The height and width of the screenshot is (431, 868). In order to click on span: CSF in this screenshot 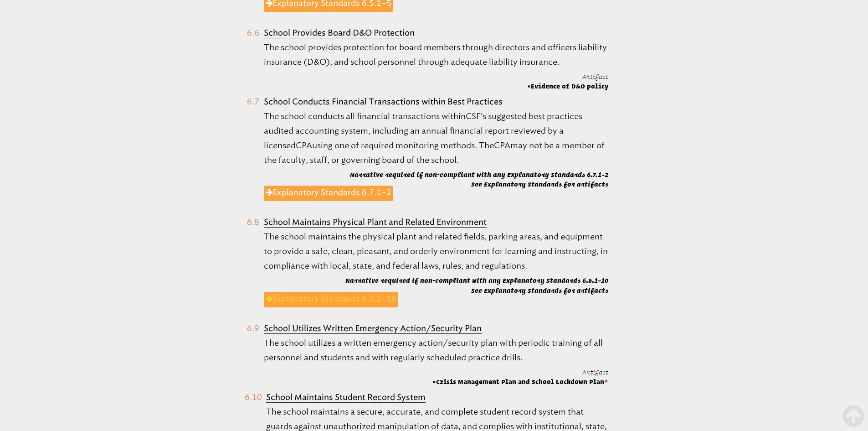, I will do `click(472, 116)`.